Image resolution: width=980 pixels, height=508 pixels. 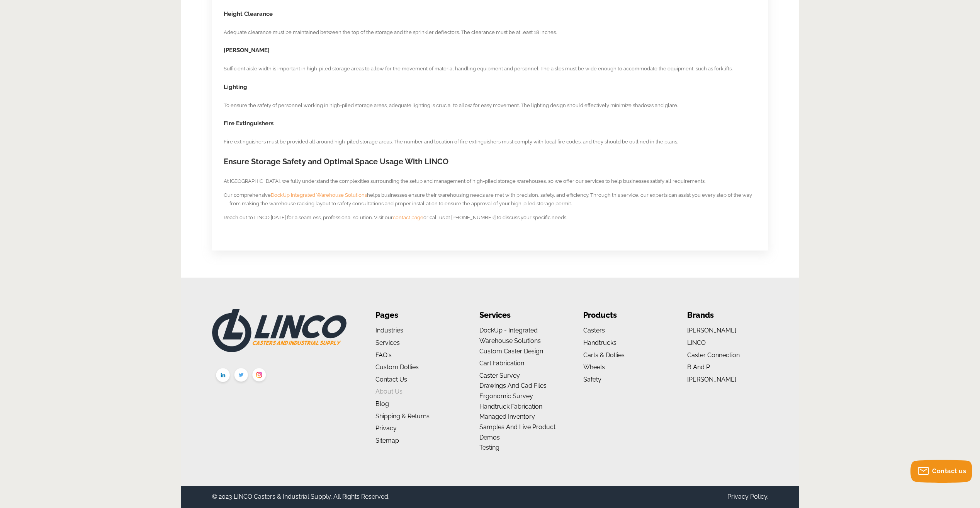 I want to click on a: Services, so click(x=387, y=342).